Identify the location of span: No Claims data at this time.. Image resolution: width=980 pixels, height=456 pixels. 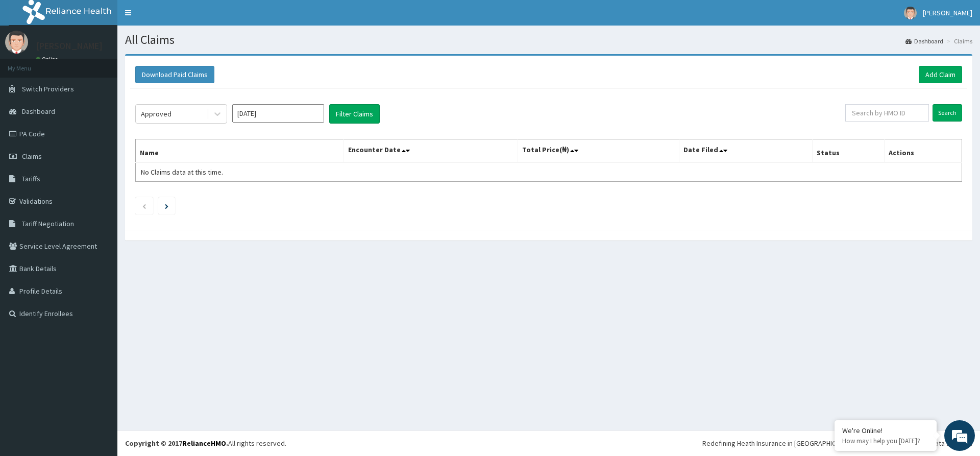
(182, 172).